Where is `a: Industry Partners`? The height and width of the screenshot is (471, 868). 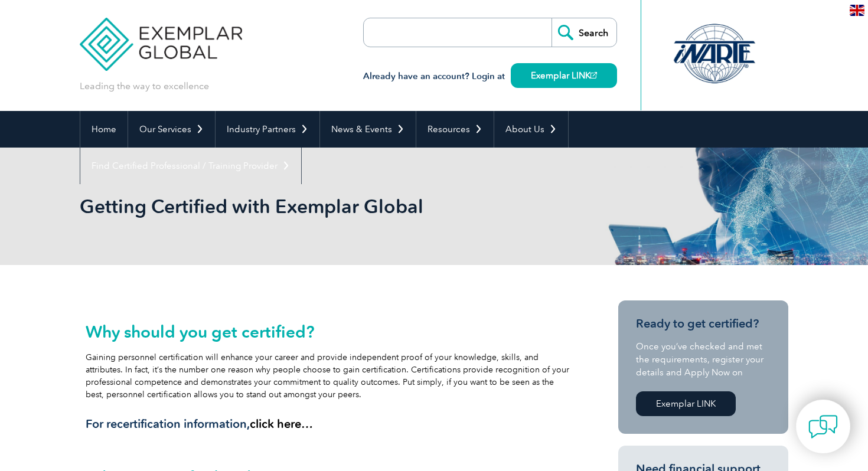
a: Industry Partners is located at coordinates (267, 129).